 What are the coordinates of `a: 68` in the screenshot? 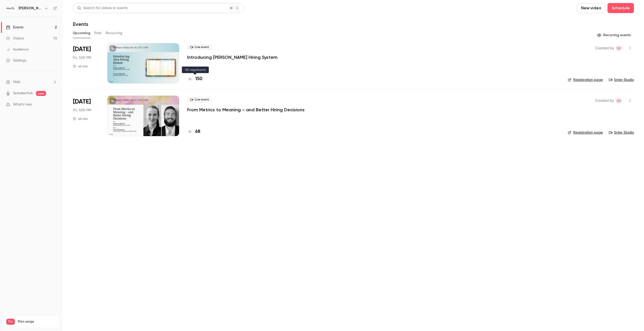 It's located at (194, 132).